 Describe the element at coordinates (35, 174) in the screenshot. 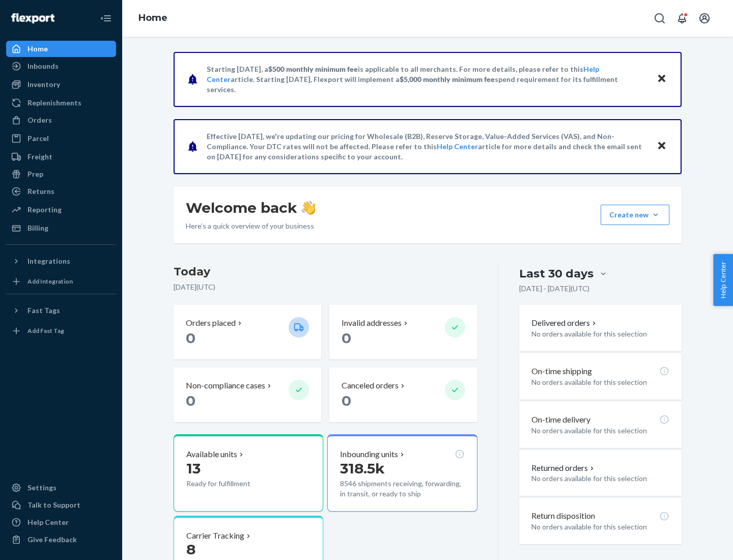

I see `div: Prep` at that location.